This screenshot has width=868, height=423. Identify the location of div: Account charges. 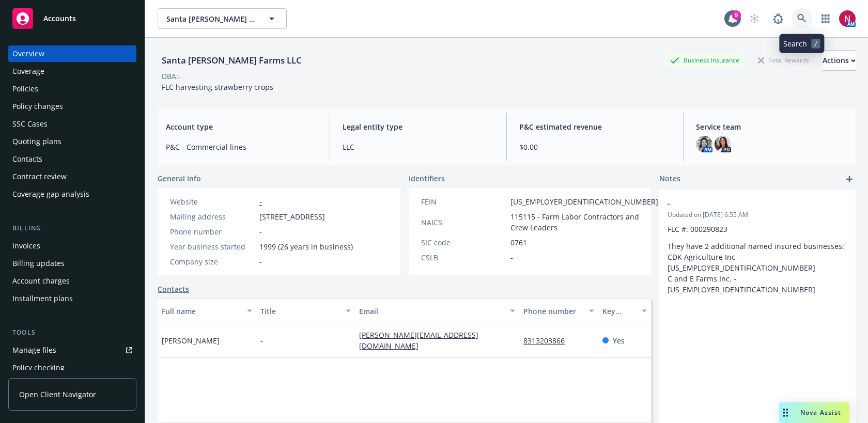
(41, 281).